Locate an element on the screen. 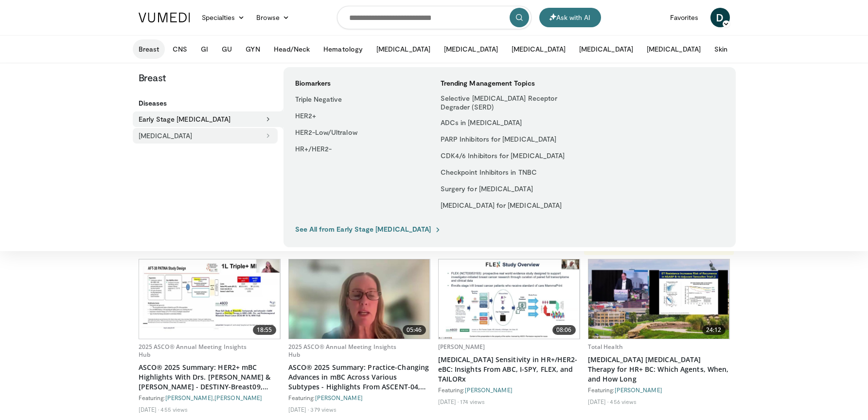  a: 24:12 is located at coordinates (659, 299).